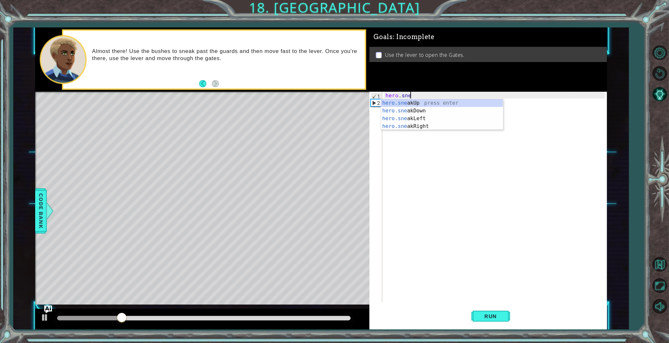 The image size is (669, 343). What do you see at coordinates (376, 103) in the screenshot?
I see `div: 2` at bounding box center [376, 103].